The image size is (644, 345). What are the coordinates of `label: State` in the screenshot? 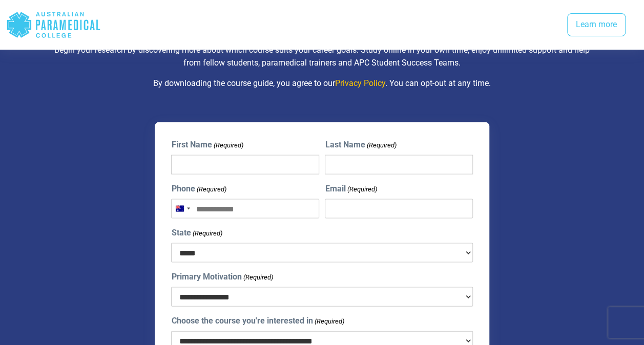 It's located at (196, 232).